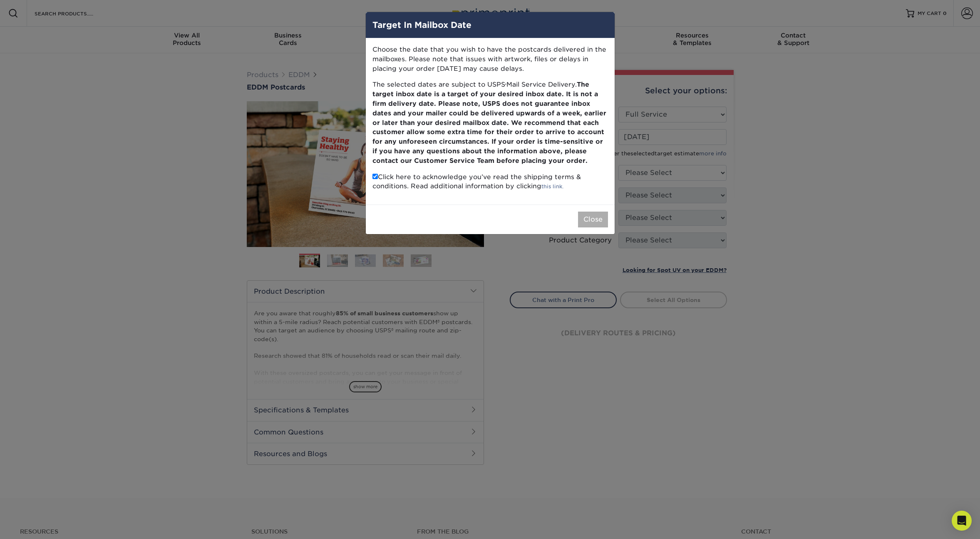 The image size is (980, 539). Describe the element at coordinates (489, 122) in the screenshot. I see `b: The target inbox date is a target of your desired inbox date. It is not a firm delivery date. Ple...` at that location.